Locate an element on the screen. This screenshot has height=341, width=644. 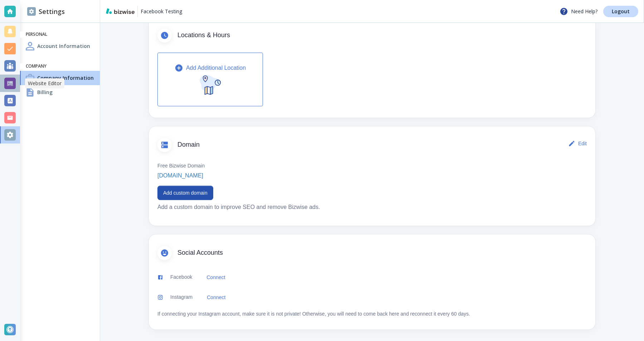
p: Add Additional Location is located at coordinates (215, 68).